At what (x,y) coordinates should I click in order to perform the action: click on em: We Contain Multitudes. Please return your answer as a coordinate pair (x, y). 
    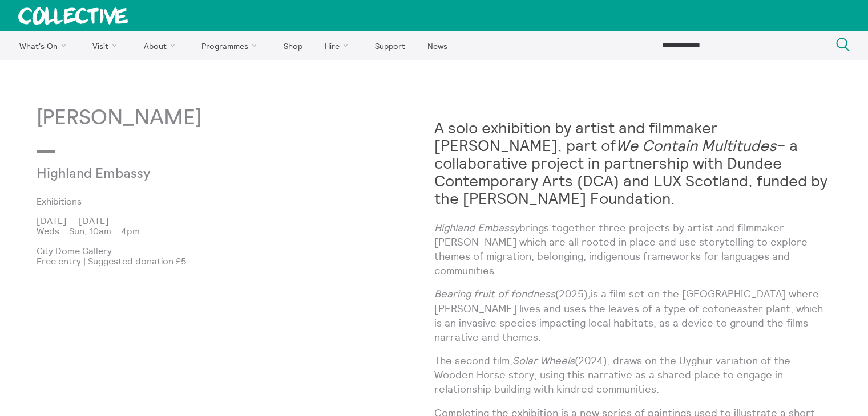
    Looking at the image, I should click on (696, 145).